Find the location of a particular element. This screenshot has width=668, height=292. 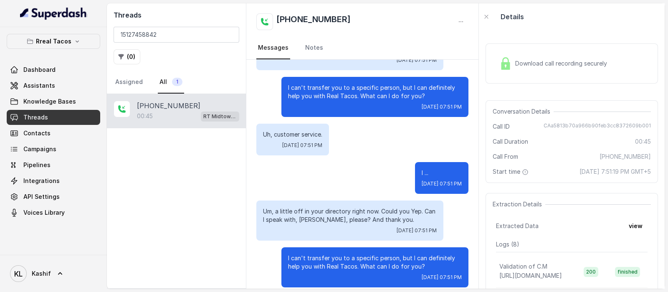

p: 00:45 is located at coordinates (145, 116).